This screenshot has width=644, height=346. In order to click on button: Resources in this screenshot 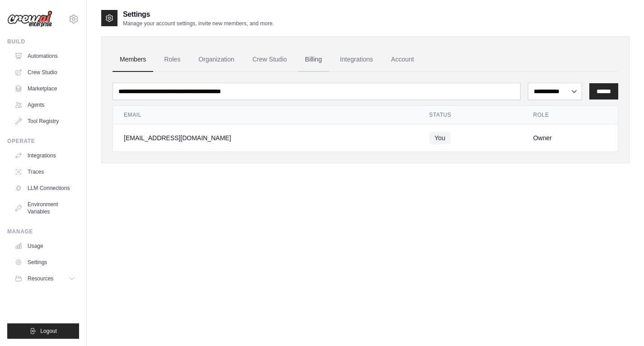, I will do `click(45, 278)`.